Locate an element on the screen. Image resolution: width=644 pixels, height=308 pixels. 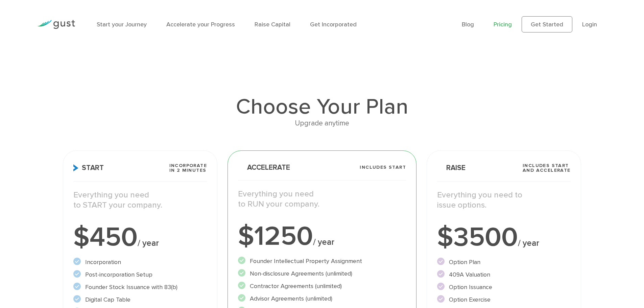
p: Everything you need to START your company. is located at coordinates (140, 200).